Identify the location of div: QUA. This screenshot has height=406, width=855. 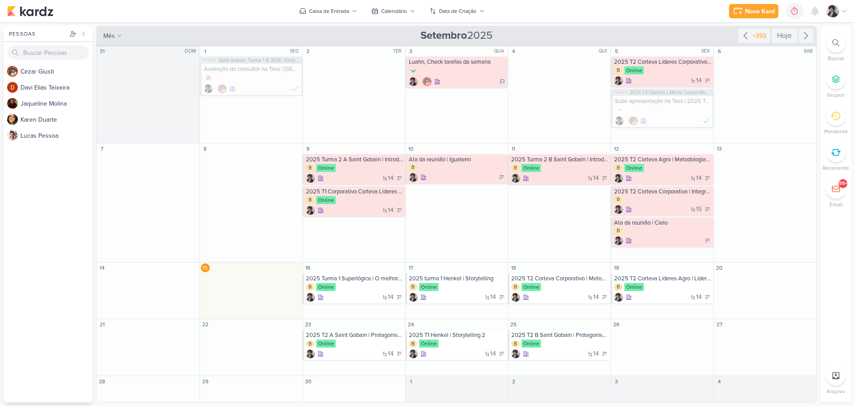
(500, 51).